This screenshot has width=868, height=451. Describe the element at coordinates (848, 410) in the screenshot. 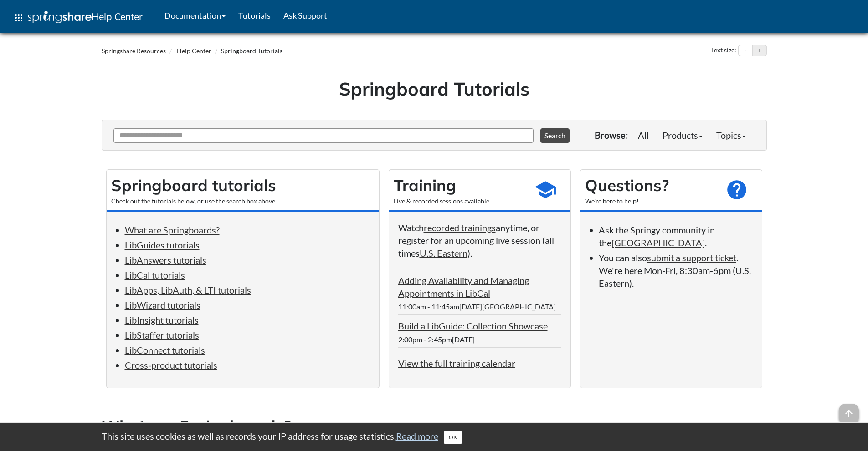

I see `a: arrow_upward` at that location.